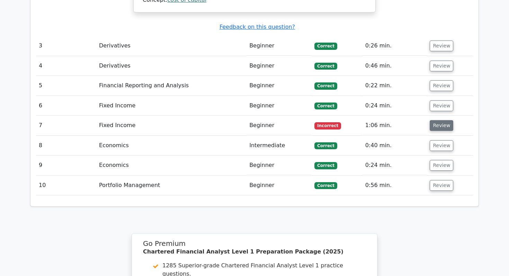  Describe the element at coordinates (327, 126) in the screenshot. I see `span: Incorrect` at that location.